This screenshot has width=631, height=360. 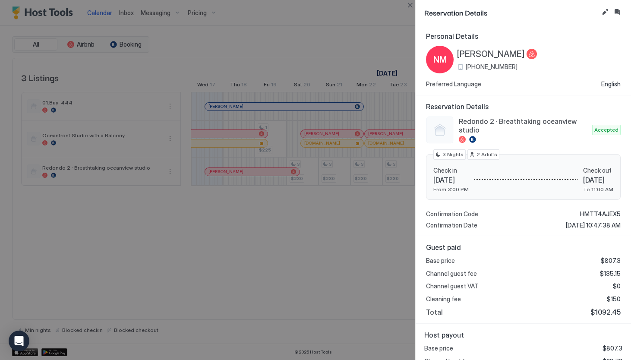 I want to click on span: HMTT4AJEX5, so click(x=601, y=214).